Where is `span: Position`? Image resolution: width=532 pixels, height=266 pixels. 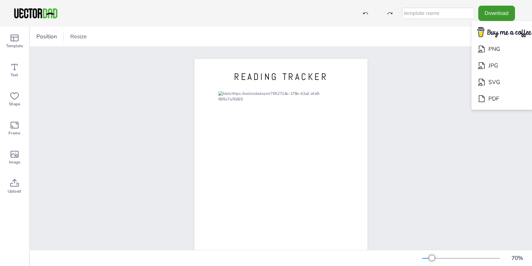 span: Position is located at coordinates (46, 36).